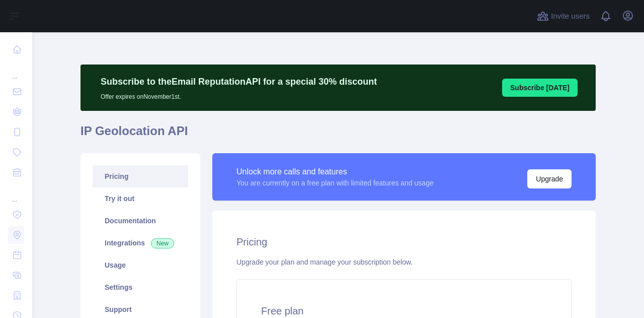 This screenshot has width=644, height=318. I want to click on a: Try it out, so click(140, 199).